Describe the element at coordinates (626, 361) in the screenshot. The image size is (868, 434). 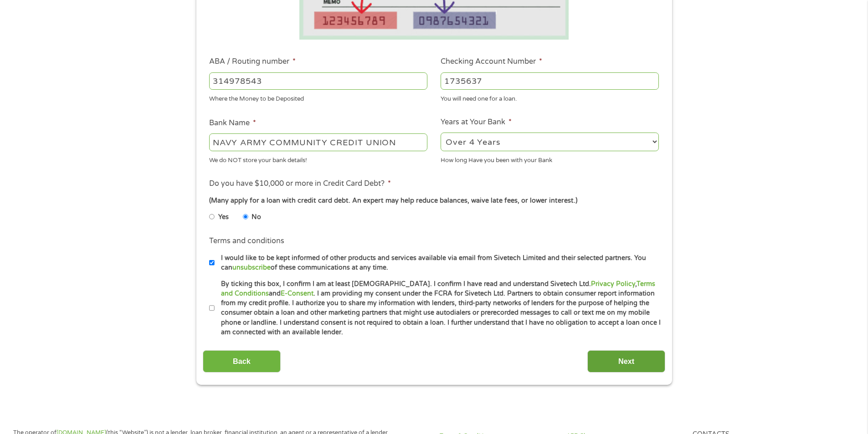
I see `input: Next` at that location.